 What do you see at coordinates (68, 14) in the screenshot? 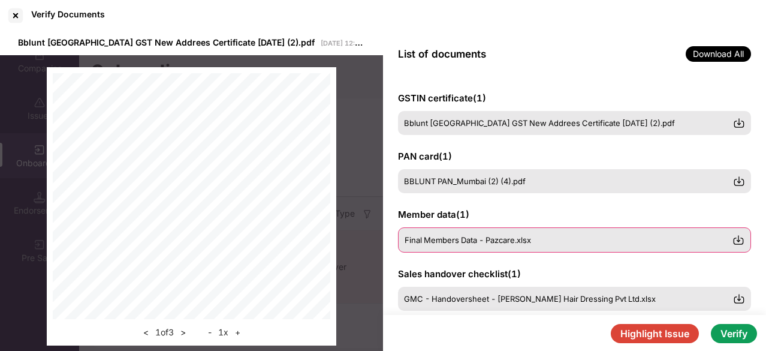
I see `div: Verify Documents` at bounding box center [68, 14].